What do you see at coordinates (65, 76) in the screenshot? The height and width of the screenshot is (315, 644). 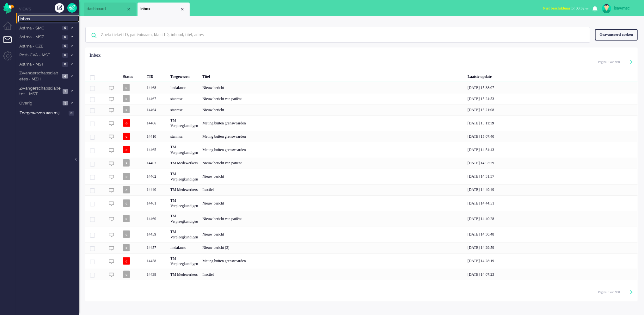 I see `span: 4` at bounding box center [65, 76].